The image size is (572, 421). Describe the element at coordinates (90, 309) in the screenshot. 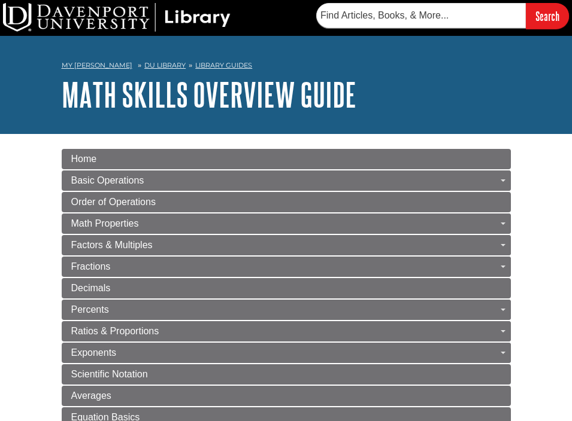

I see `span: Percents` at that location.